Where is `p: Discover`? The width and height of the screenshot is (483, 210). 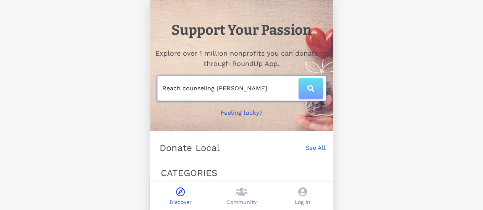 p: Discover is located at coordinates (180, 202).